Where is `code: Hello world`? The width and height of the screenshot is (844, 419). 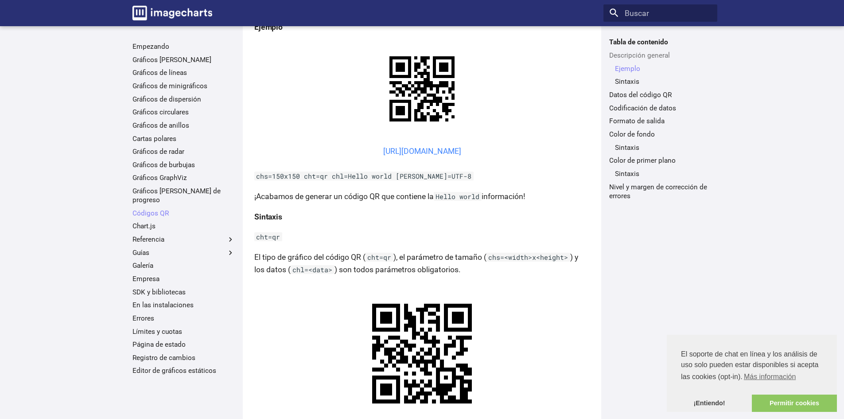 code: Hello world is located at coordinates (458, 196).